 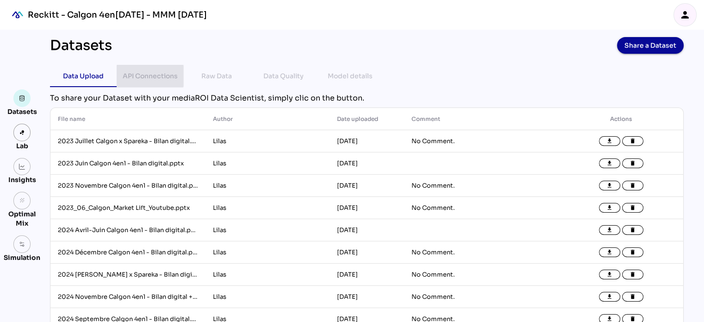 I want to click on td: 2024 Novembre Calgon 4en1 - Bilan digital + TV.pptx, so click(x=128, y=297).